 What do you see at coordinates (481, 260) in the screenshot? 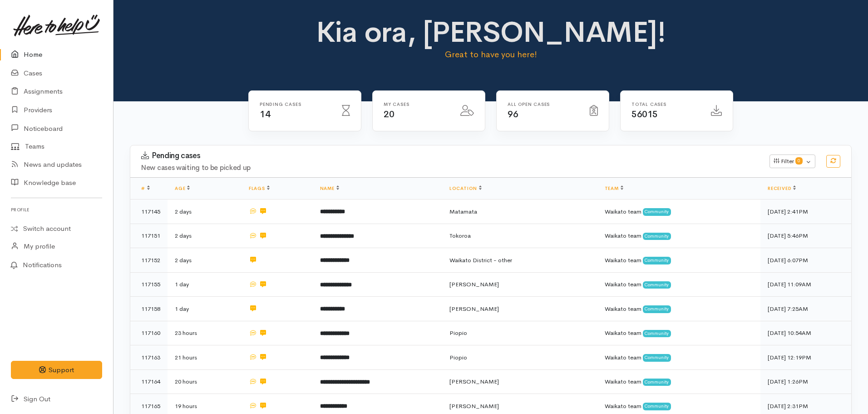
I see `span: Waikato District - other` at bounding box center [481, 260].